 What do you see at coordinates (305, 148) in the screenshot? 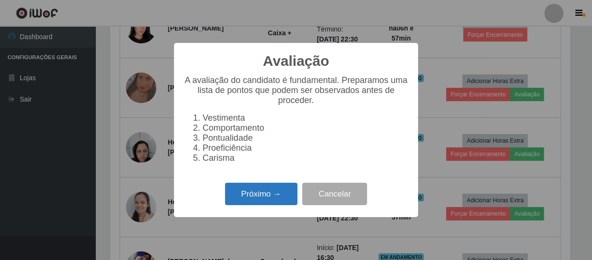
I see `li: Proeficiência` at bounding box center [305, 148].